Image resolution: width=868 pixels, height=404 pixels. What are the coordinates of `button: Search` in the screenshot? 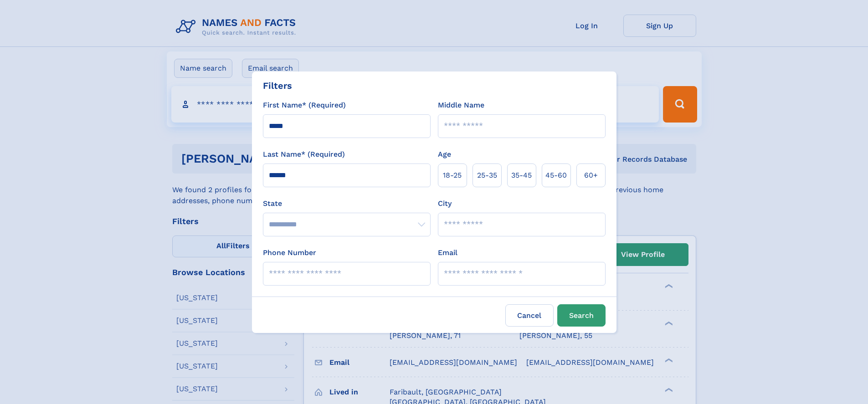 It's located at (582, 315).